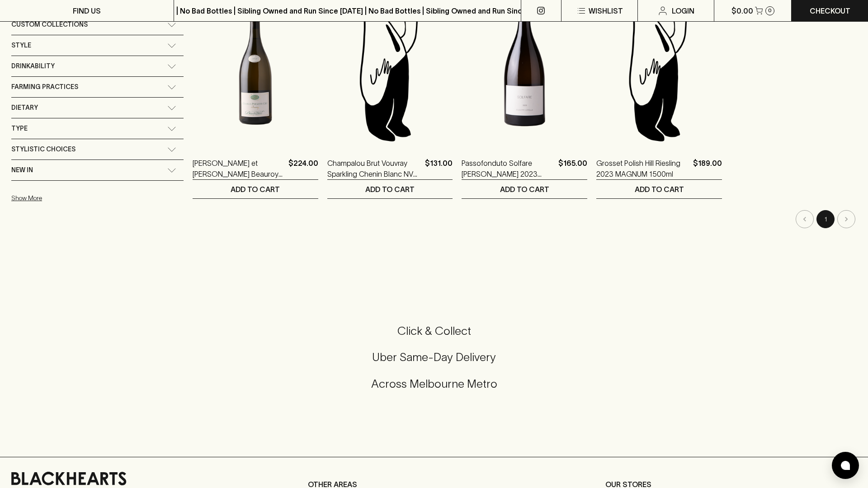 The width and height of the screenshot is (868, 488). Describe the element at coordinates (22, 170) in the screenshot. I see `span: New In` at that location.